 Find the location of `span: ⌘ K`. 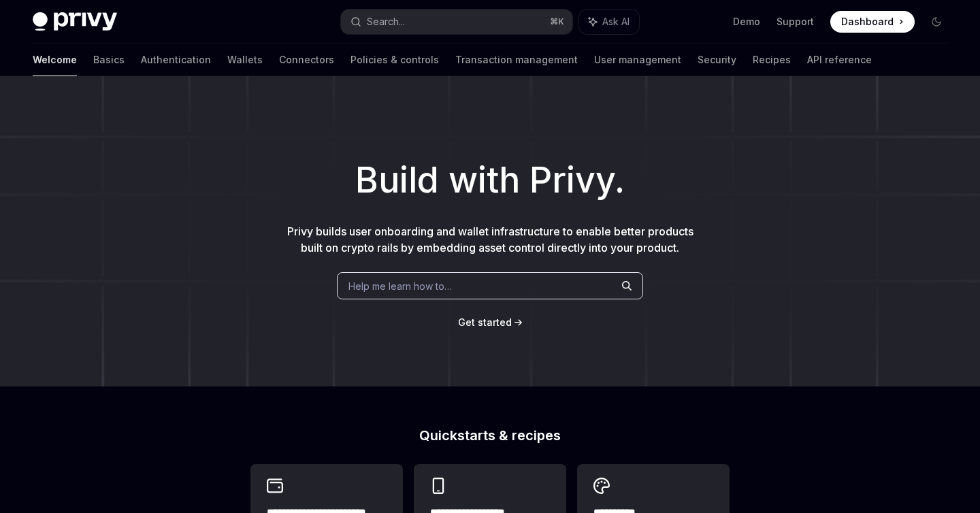

span: ⌘ K is located at coordinates (556, 22).